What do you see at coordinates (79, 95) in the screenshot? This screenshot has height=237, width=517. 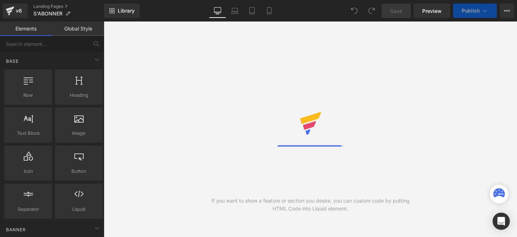 I see `span: Heading` at bounding box center [79, 95].